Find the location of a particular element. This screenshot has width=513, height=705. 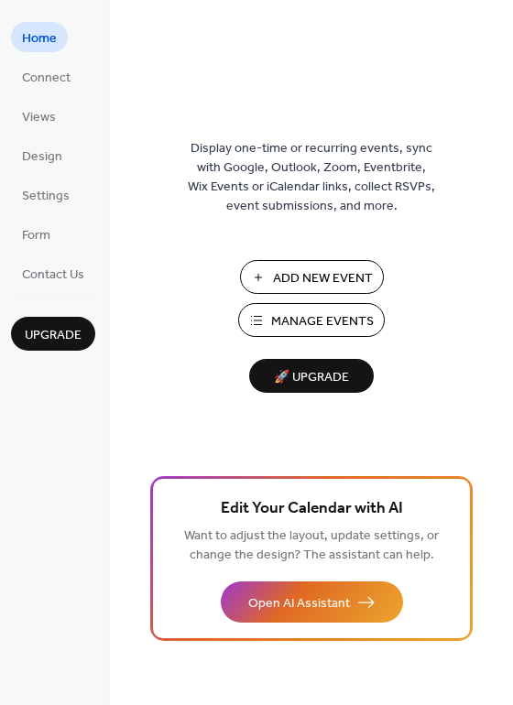

a: Settings is located at coordinates (46, 194).